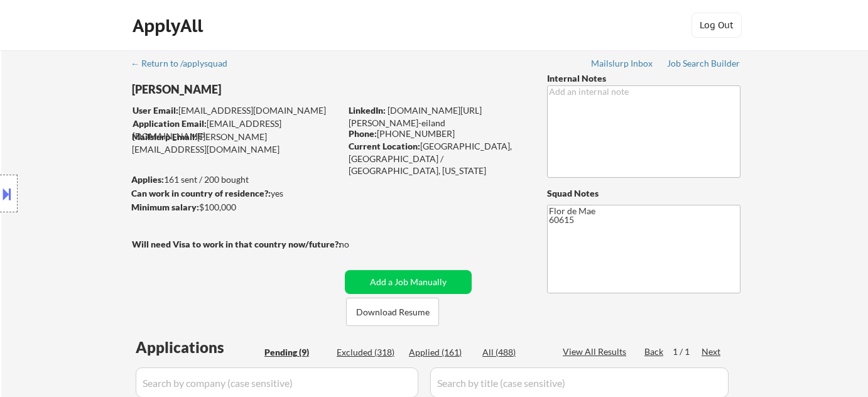 The width and height of the screenshot is (868, 397). What do you see at coordinates (362, 133) in the screenshot?
I see `strong: Phone:` at bounding box center [362, 133].